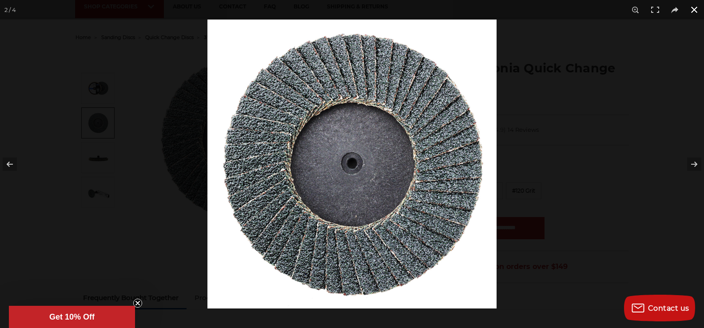  Describe the element at coordinates (669, 308) in the screenshot. I see `span: Contact us` at that location.